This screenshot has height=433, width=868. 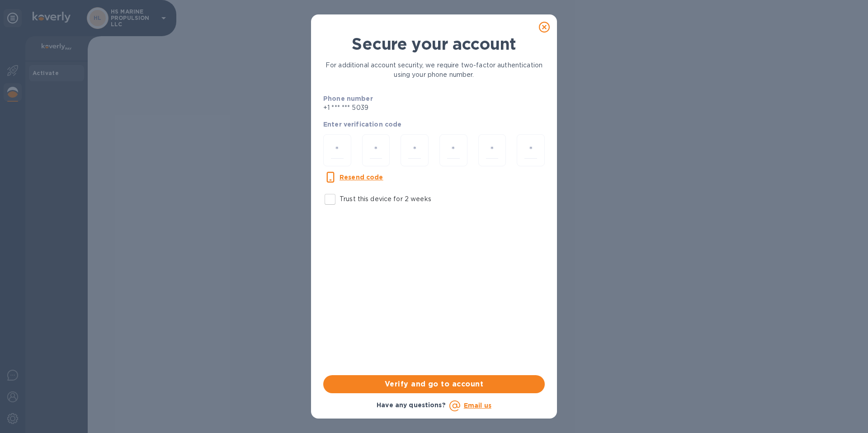 I want to click on a: Email us, so click(x=477, y=405).